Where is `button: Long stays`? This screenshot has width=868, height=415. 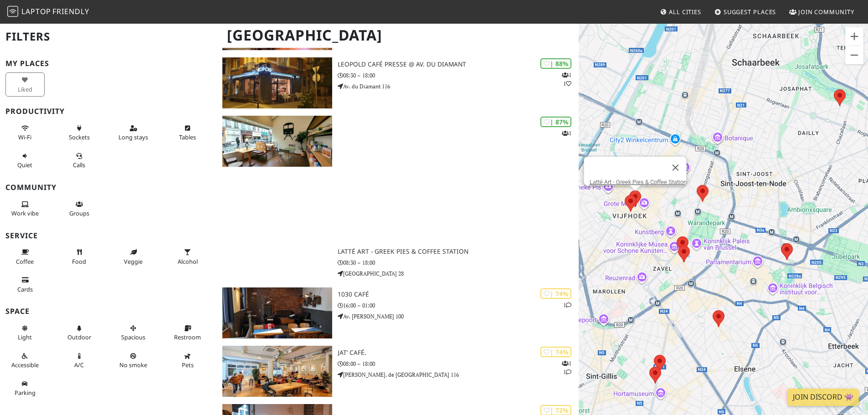 button: Long stays is located at coordinates (133, 132).